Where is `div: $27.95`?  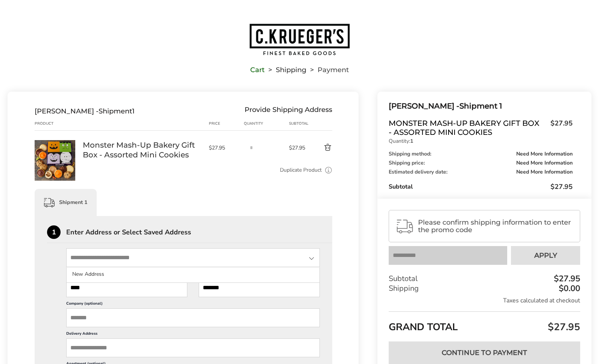
div: $27.95 is located at coordinates (566, 279).